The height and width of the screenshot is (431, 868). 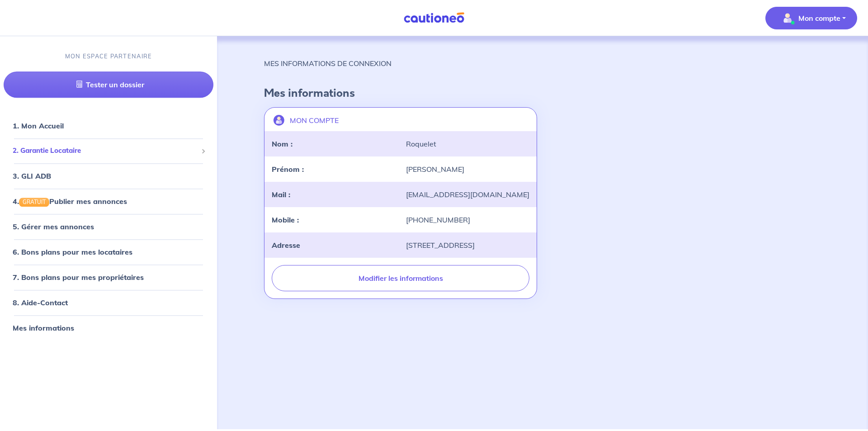 I want to click on a: 1. Mon Accueil, so click(x=38, y=126).